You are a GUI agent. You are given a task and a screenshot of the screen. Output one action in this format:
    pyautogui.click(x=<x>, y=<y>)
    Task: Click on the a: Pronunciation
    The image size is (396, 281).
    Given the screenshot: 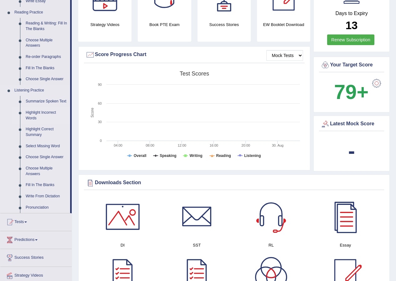 What is the action you would take?
    pyautogui.click(x=46, y=208)
    